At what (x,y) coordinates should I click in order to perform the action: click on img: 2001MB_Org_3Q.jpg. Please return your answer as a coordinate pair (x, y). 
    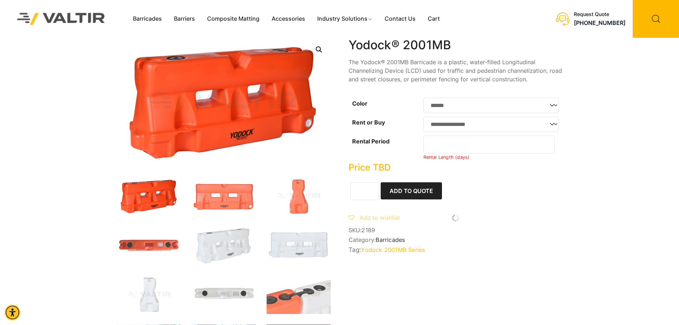
    Looking at the image, I should click on (149, 196).